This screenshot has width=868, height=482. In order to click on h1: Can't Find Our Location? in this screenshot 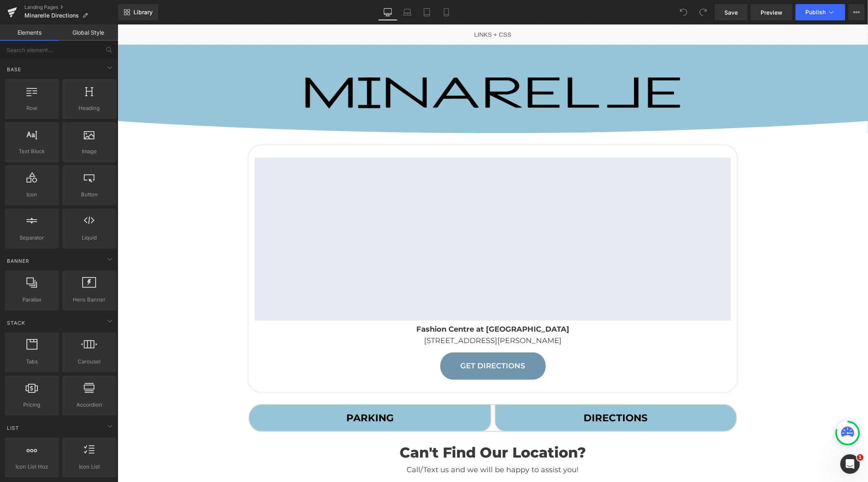, I will do `click(375, 428)`.